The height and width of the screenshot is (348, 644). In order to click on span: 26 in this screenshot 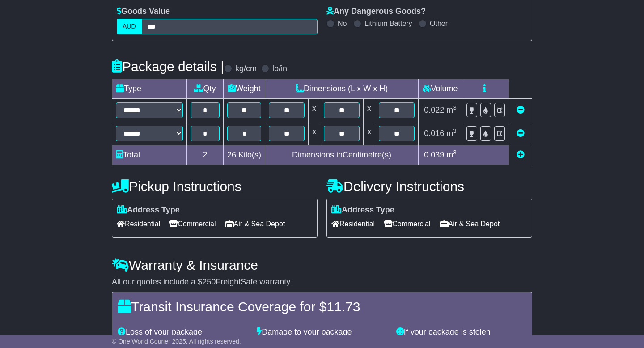, I will do `click(232, 155)`.